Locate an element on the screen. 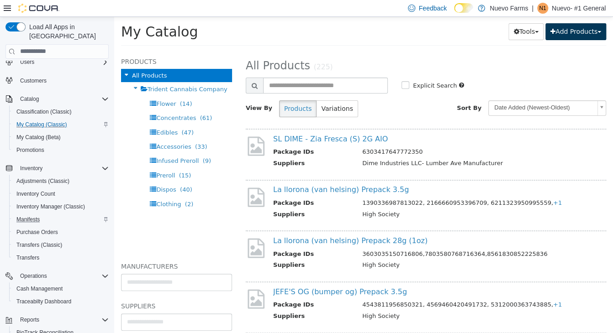  span: Reports is located at coordinates (63, 320).